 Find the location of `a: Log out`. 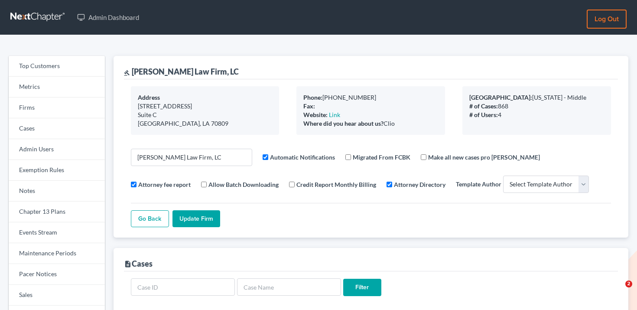

a: Log out is located at coordinates (607, 19).